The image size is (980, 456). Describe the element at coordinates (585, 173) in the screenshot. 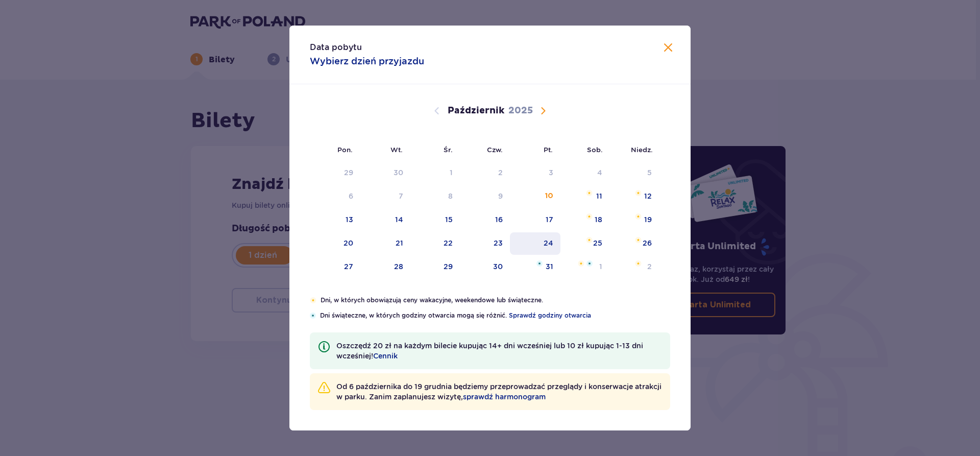

I see `td: Data niedostępna. sobota, 4 października 2025` at that location.